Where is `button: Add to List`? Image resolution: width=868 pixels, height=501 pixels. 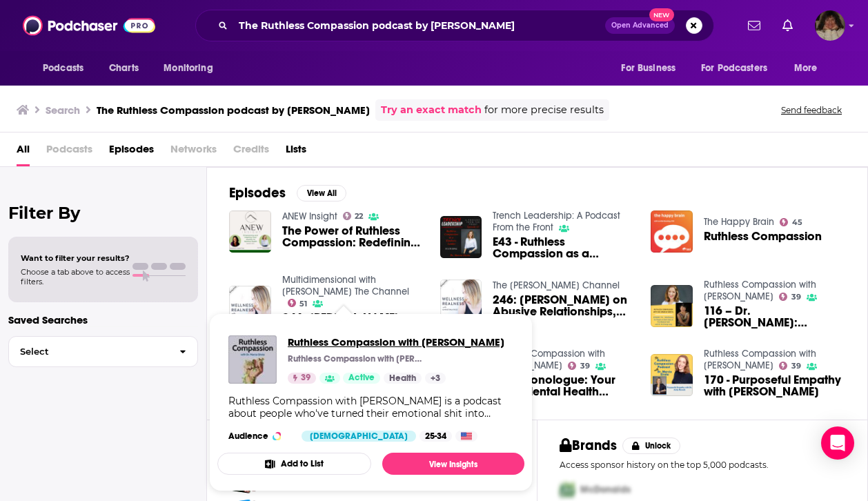
button: Add to List is located at coordinates (294, 464).